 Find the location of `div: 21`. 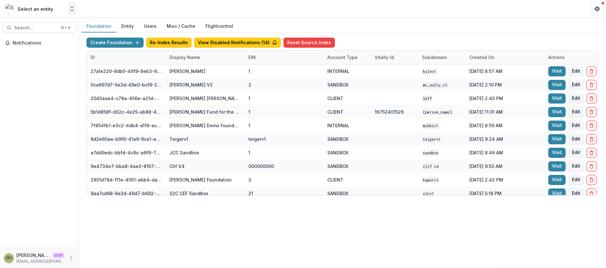

div: 21 is located at coordinates (251, 193).